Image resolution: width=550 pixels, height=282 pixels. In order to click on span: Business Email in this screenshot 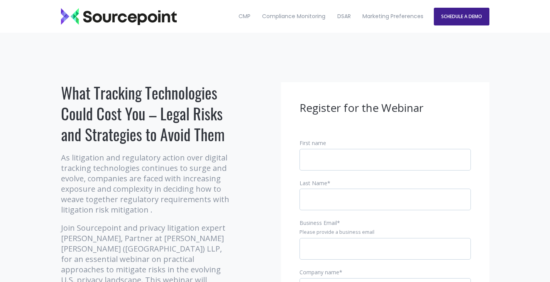, I will do `click(318, 223)`.